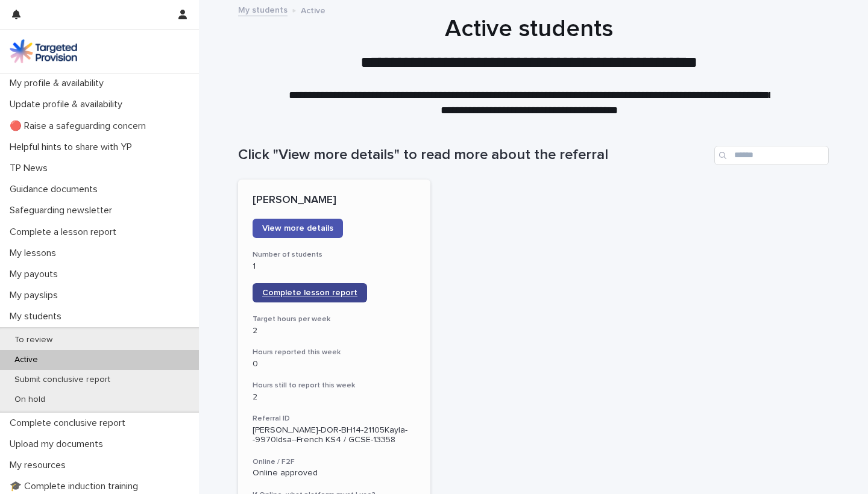  Describe the element at coordinates (334, 352) in the screenshot. I see `h3: Hours reported this week` at that location.